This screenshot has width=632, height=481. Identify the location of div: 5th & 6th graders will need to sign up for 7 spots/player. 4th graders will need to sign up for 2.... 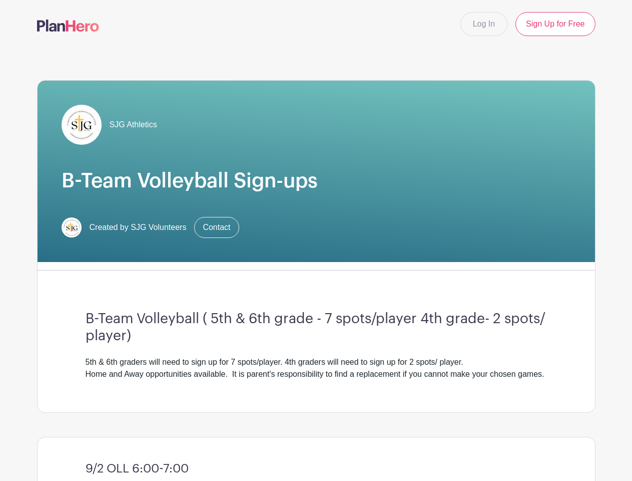
(316, 368).